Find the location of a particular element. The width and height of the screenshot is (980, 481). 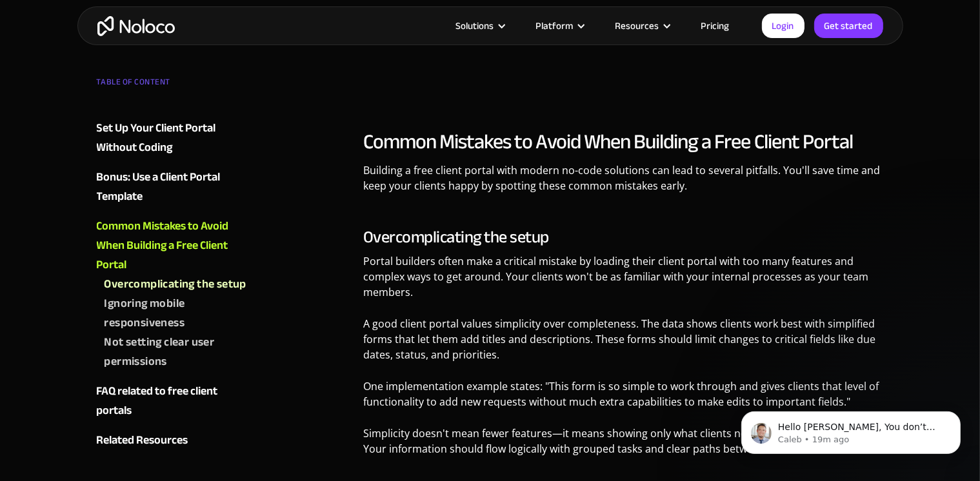

div: Overcomplicating the setup is located at coordinates (176, 285).